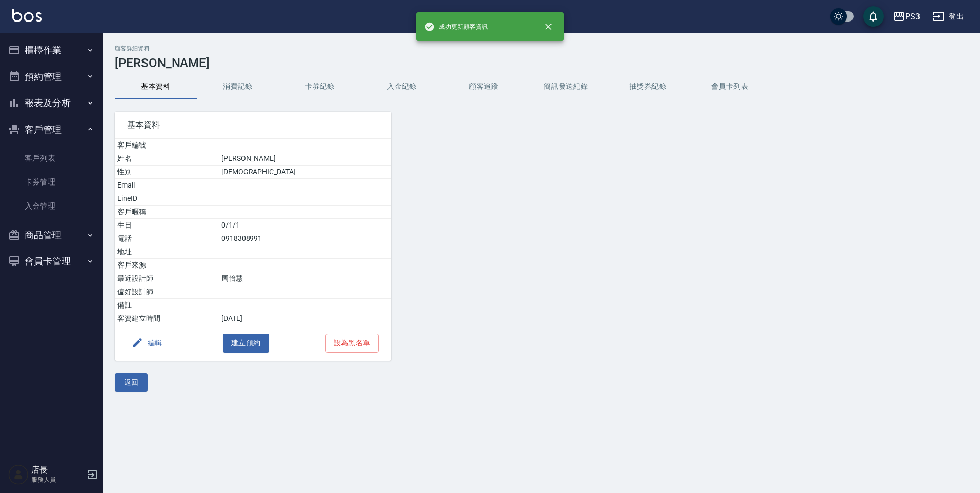  Describe the element at coordinates (57, 470) in the screenshot. I see `h5: 店長` at that location.